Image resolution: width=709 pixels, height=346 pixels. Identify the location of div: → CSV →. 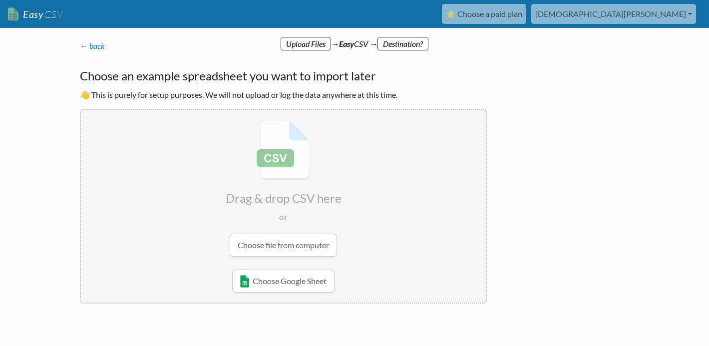
(355, 39).